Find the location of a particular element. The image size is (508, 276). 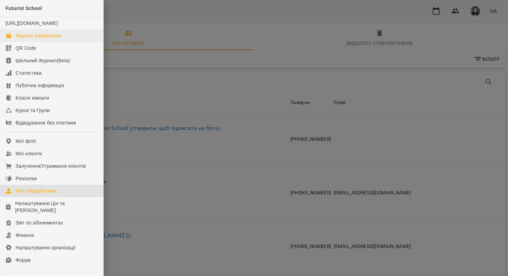

div: Курси та Групи is located at coordinates (32, 110).